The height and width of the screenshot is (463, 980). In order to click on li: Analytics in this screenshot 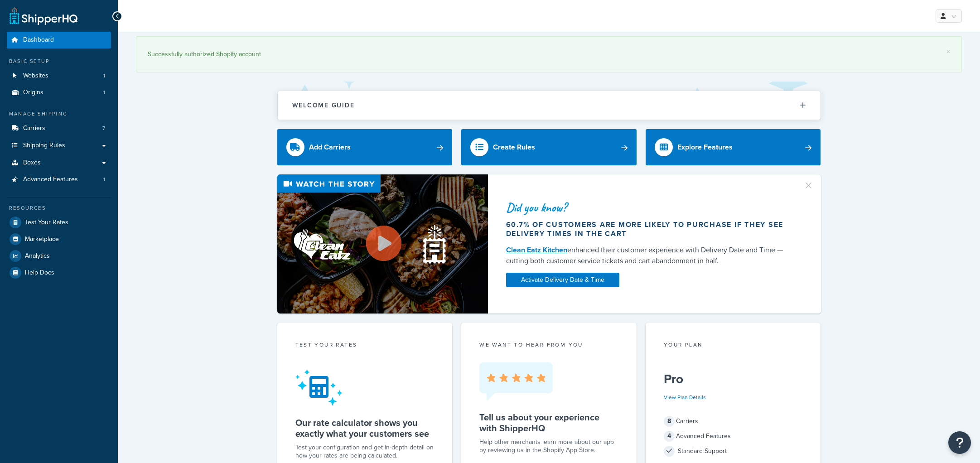, I will do `click(59, 256)`.